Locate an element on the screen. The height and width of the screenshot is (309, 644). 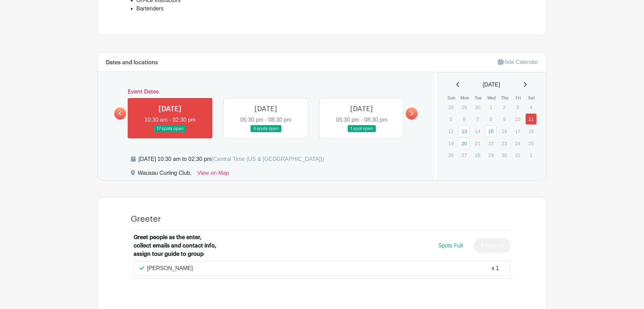
p: 18 is located at coordinates (531, 131).